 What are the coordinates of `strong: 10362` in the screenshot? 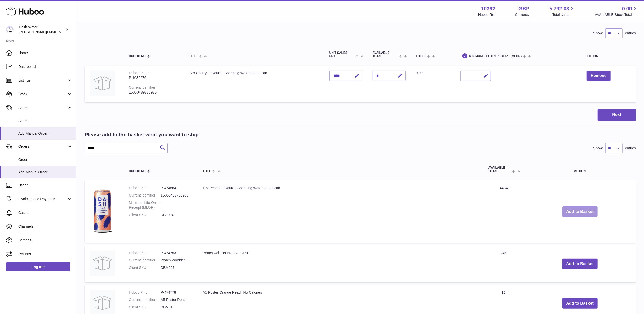 It's located at (488, 9).